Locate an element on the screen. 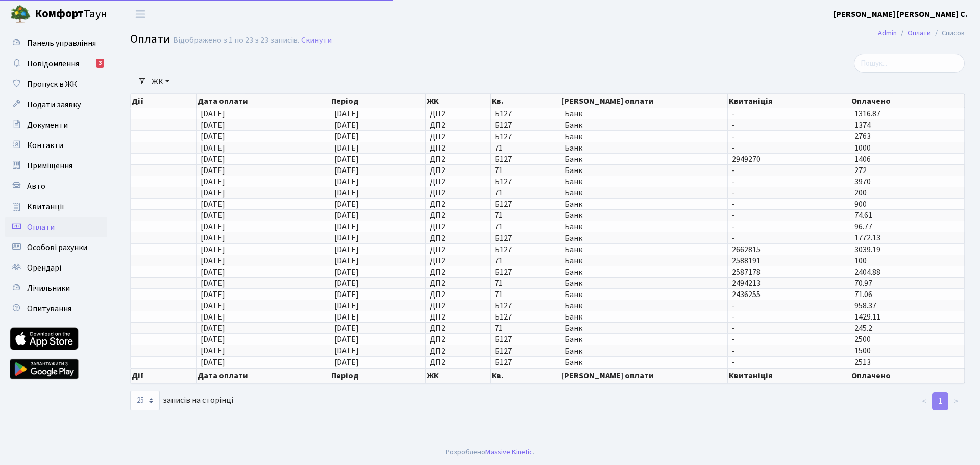 This screenshot has width=980, height=465. span: 200 is located at coordinates (861, 193).